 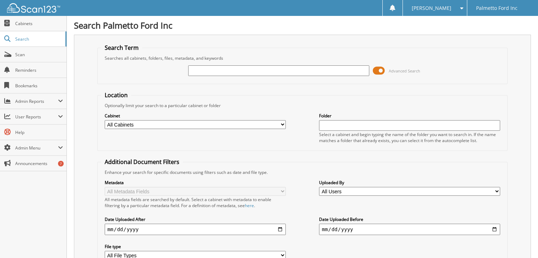 What do you see at coordinates (410, 138) in the screenshot?
I see `div: Select a cabinet and begin typing the name of the folder you want to search in. If the name match...` at bounding box center [410, 138].